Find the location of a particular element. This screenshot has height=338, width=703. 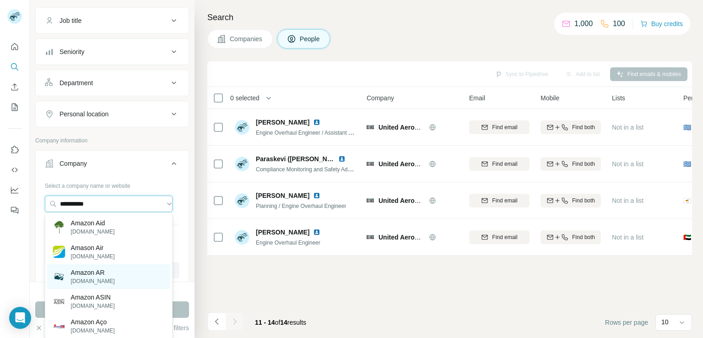

button: Quick start is located at coordinates (15, 47).